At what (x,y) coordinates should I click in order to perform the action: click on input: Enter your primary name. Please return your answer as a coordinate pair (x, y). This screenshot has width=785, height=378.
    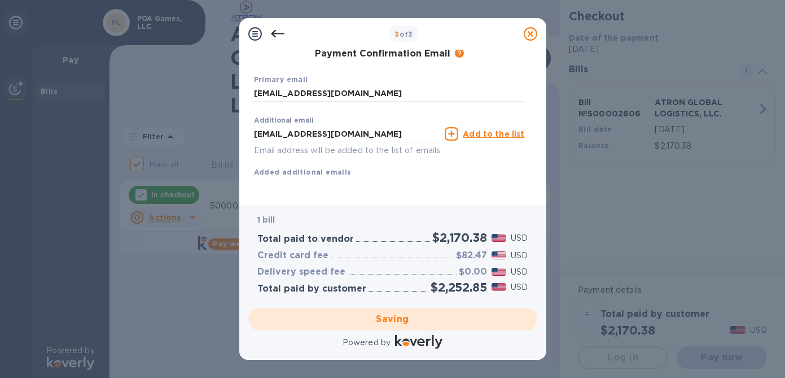
    Looking at the image, I should click on (389, 94).